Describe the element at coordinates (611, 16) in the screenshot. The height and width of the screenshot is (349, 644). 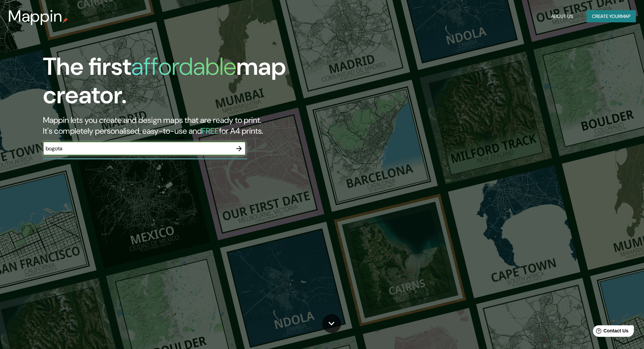
I see `button: Create yourmap` at that location.